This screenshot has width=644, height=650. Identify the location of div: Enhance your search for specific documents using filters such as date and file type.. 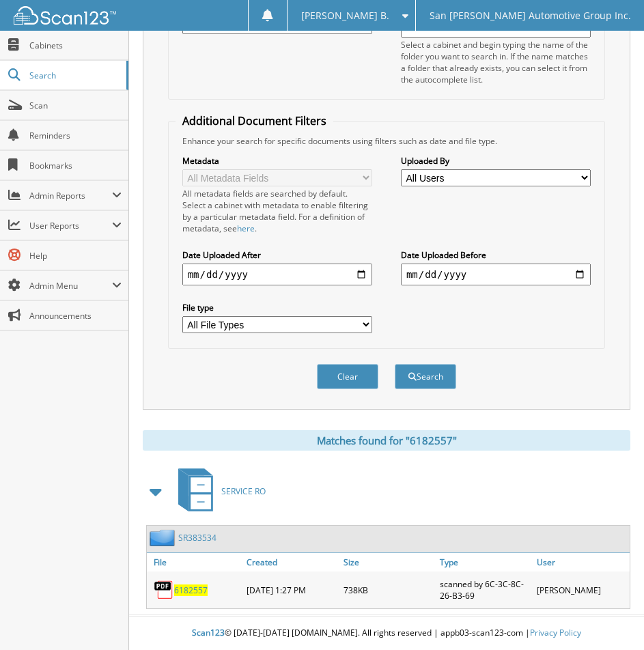
(387, 141).